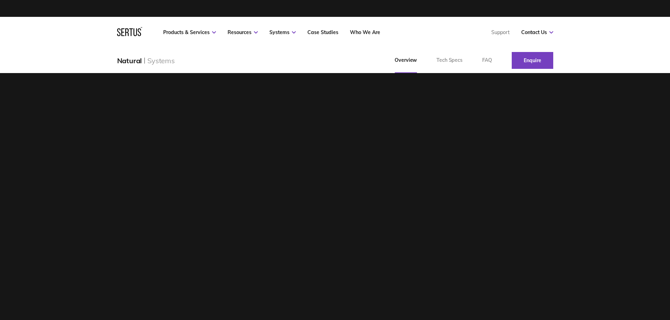 The image size is (670, 320). Describe the element at coordinates (500, 32) in the screenshot. I see `a: Support` at that location.